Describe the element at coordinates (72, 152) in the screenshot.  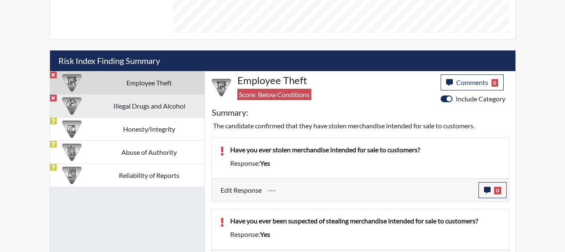
I see `img: CATEGORY%20ICON-01.94e51fac.png` at that location.